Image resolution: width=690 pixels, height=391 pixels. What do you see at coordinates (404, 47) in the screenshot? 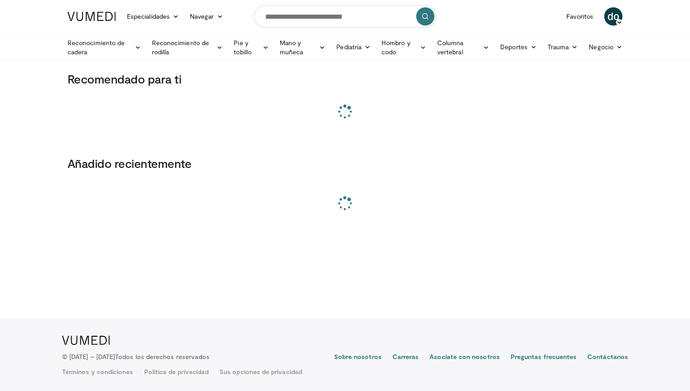
I see `a: Hombro y codo` at bounding box center [404, 47].